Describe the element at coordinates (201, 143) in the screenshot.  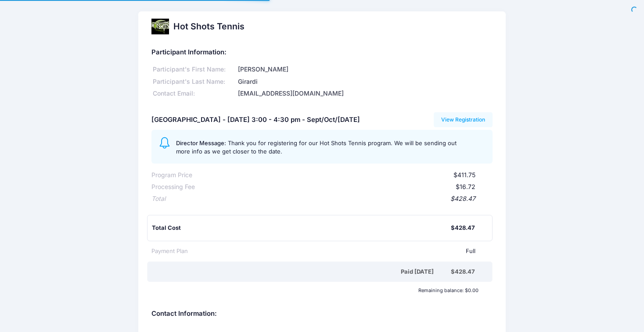
I see `span: Director Message:` at that location.